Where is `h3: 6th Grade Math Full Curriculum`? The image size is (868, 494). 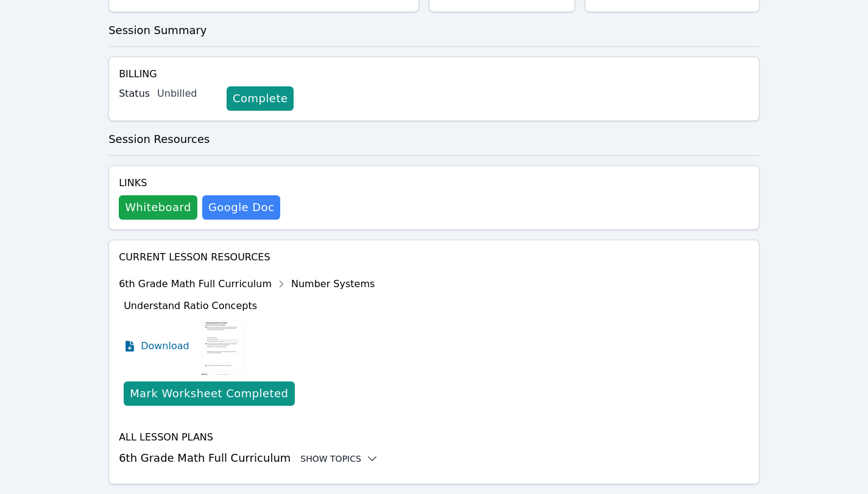
h3: 6th Grade Math Full Curriculum is located at coordinates (433, 458).